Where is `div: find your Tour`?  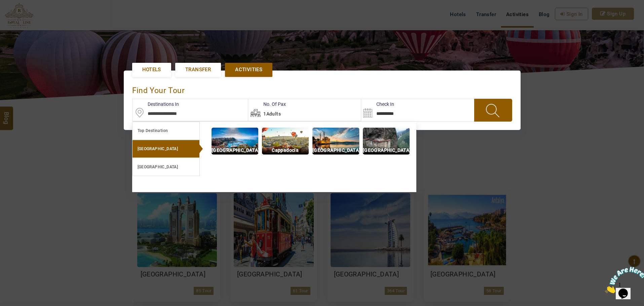 div: find your Tour is located at coordinates (322, 89).